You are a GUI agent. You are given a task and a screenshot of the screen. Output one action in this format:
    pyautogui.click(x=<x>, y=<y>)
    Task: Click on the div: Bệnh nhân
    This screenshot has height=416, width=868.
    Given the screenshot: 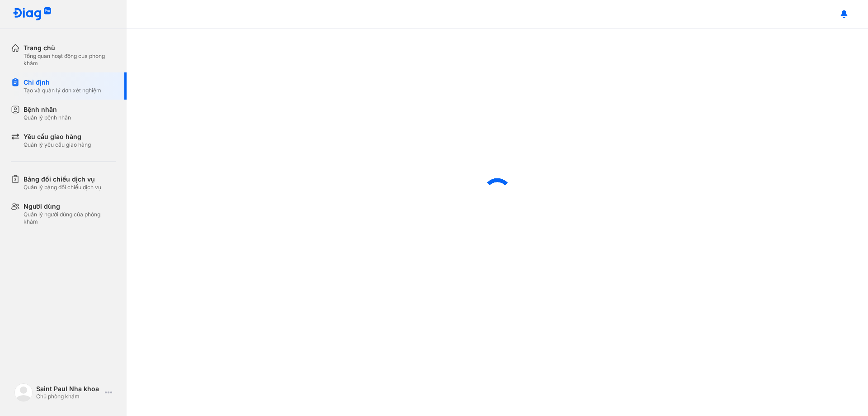 What is the action you would take?
    pyautogui.click(x=47, y=110)
    